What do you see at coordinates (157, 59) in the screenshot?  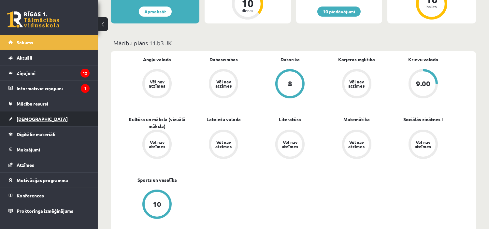 I see `a: Angļu valoda` at bounding box center [157, 59].